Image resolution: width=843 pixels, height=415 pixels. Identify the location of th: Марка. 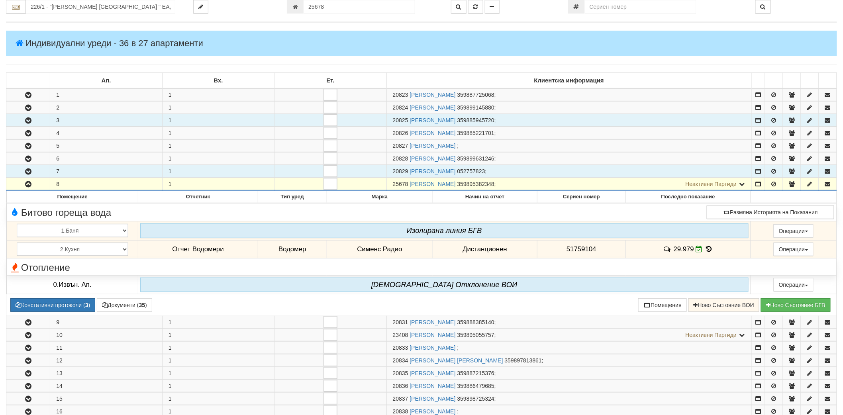
(380, 197).